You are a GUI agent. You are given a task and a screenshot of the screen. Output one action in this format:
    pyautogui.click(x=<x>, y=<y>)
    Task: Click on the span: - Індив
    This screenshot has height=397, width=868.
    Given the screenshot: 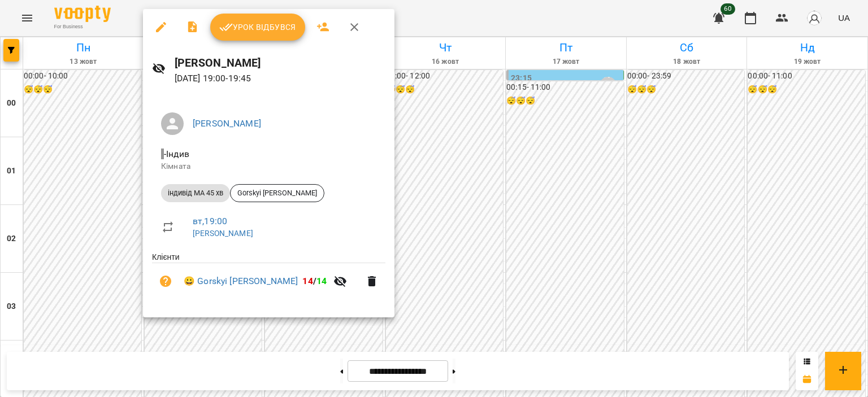 What is the action you would take?
    pyautogui.click(x=176, y=153)
    